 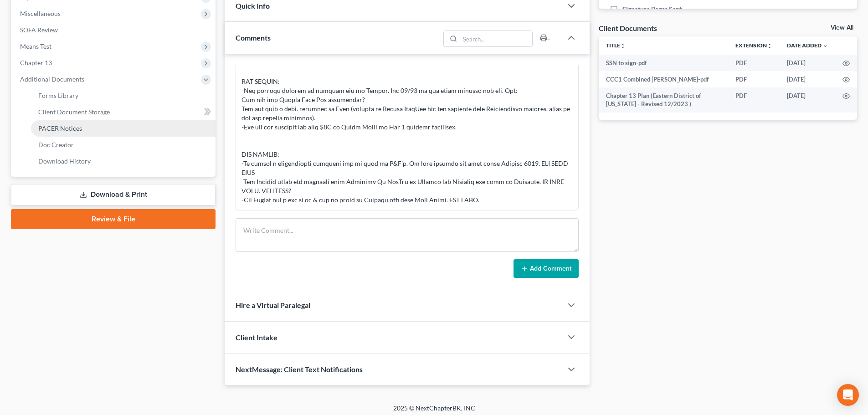 What do you see at coordinates (497, 38) in the screenshot?
I see `input: Search...` at bounding box center [497, 38].